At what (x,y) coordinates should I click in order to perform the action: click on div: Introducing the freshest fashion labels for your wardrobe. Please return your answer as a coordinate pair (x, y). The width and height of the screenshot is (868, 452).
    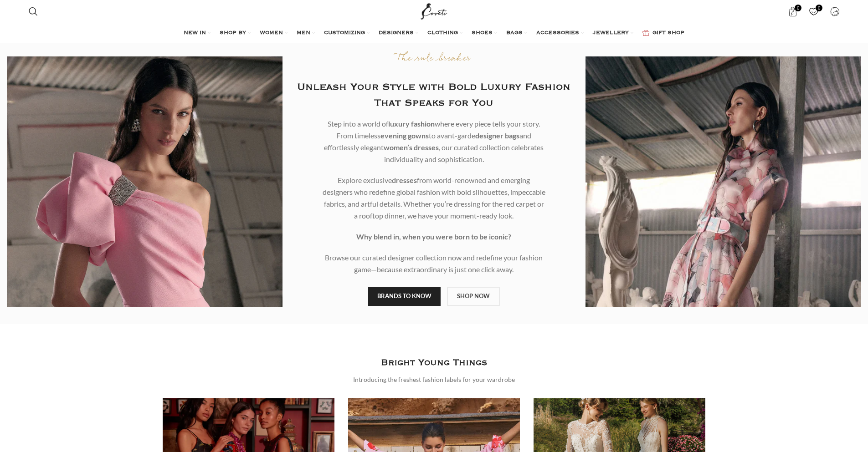
    Looking at the image, I should click on (434, 380).